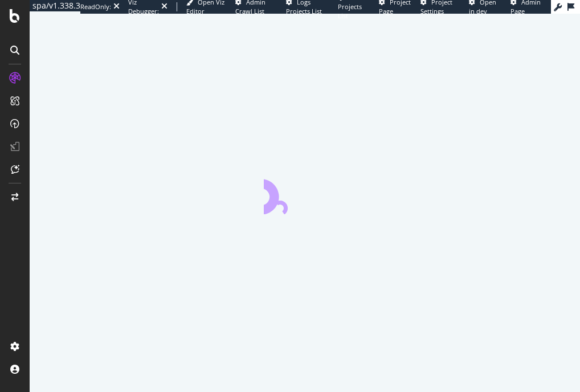 This screenshot has width=580, height=392. What do you see at coordinates (350, 11) in the screenshot?
I see `span: Projects List` at bounding box center [350, 11].